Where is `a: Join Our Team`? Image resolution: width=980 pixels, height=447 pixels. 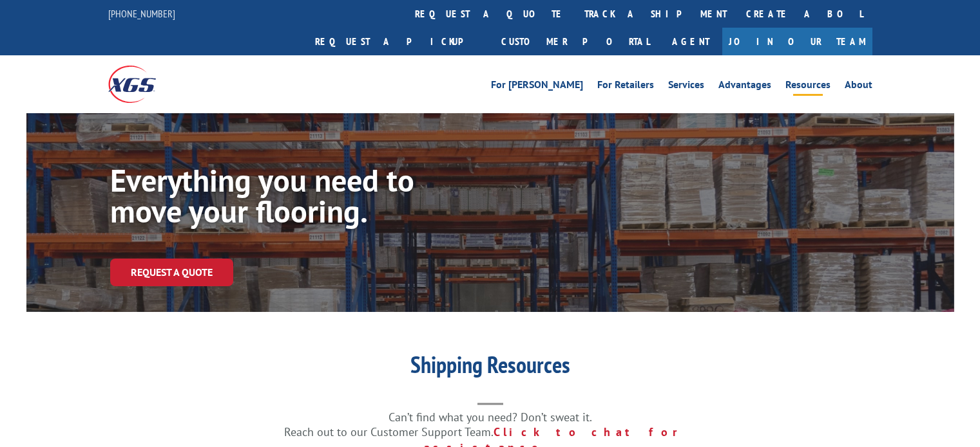 a: Join Our Team is located at coordinates (797, 41).